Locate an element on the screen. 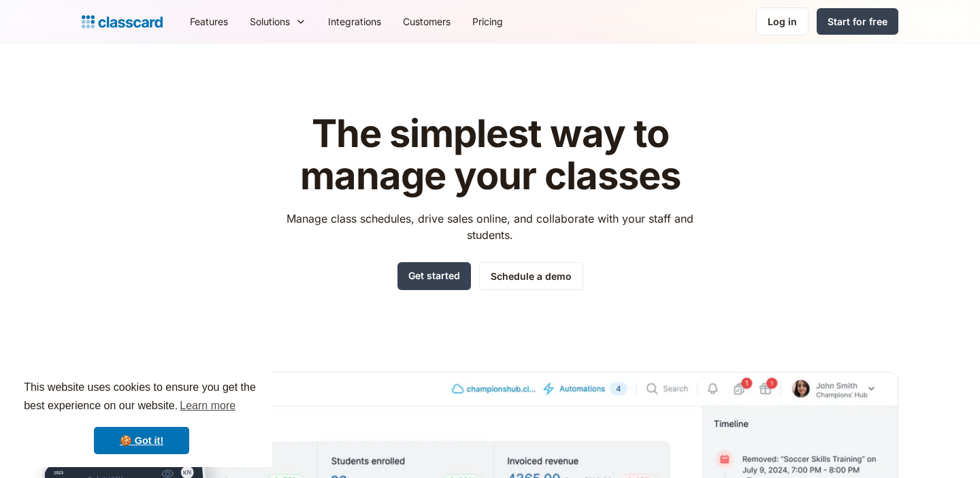  a: Features is located at coordinates (209, 21).